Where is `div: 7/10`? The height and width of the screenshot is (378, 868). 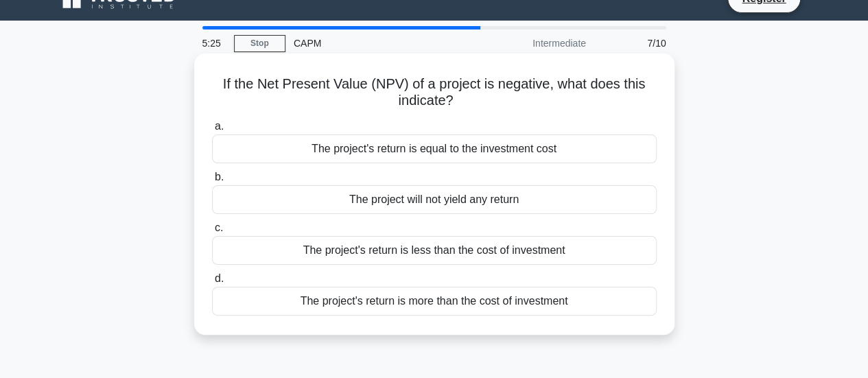
div: 7/10 is located at coordinates (634, 43).